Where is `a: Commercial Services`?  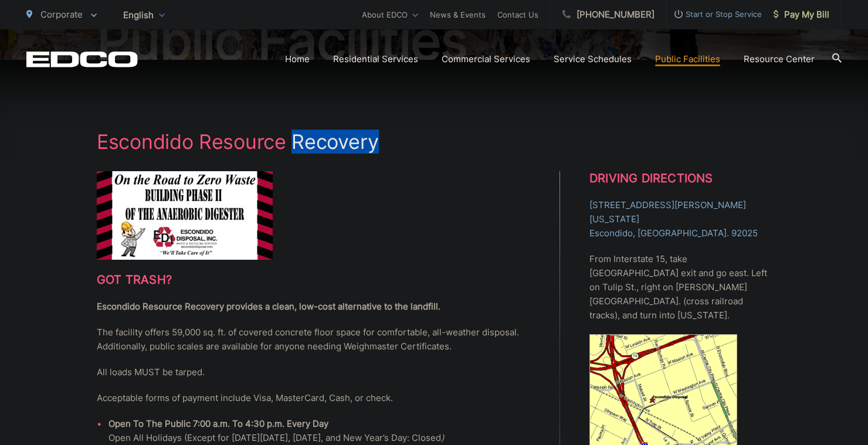
a: Commercial Services is located at coordinates (486, 59).